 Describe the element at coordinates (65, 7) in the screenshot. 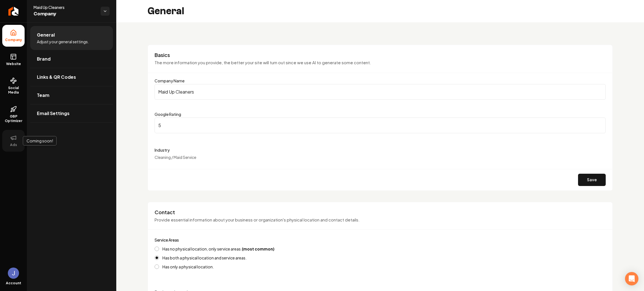

I see `span: Maid Up Cleaners` at that location.